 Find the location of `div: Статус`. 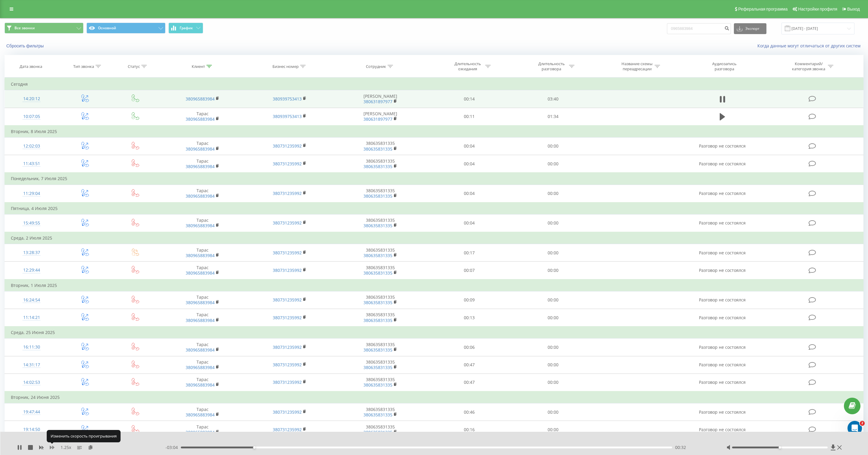

div: Статус is located at coordinates (134, 67).